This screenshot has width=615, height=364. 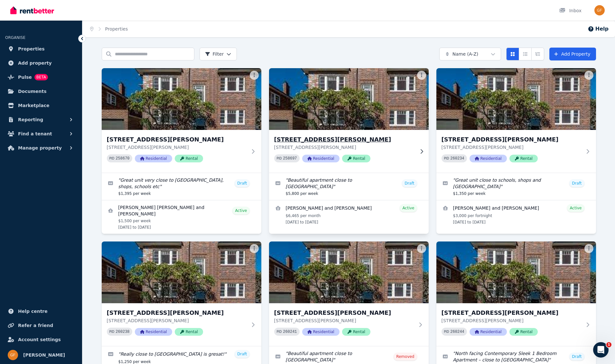 I want to click on span: 1, so click(x=609, y=345).